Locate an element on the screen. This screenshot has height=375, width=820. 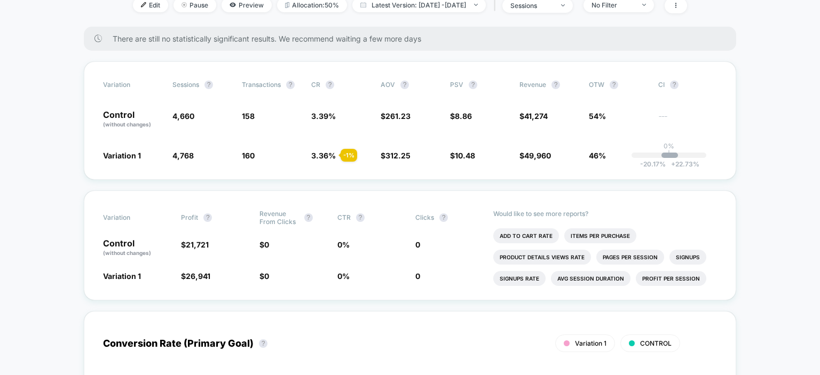
span: Revenue is located at coordinates (532, 84).